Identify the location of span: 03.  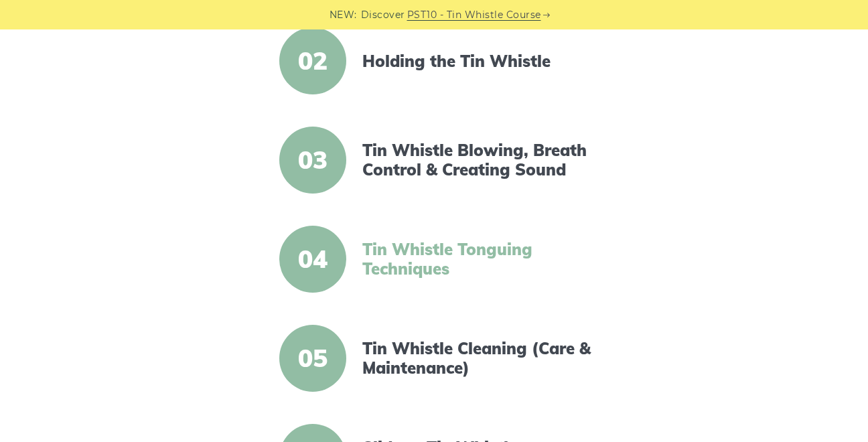
(313, 160).